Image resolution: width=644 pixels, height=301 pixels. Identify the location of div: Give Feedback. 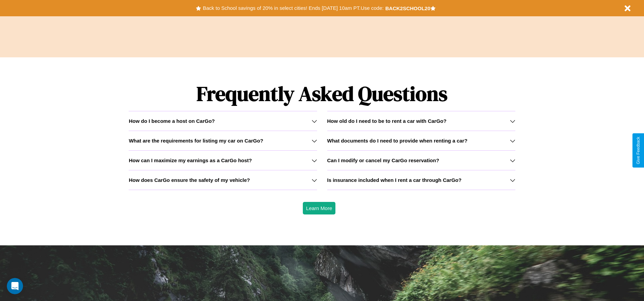
(638, 150).